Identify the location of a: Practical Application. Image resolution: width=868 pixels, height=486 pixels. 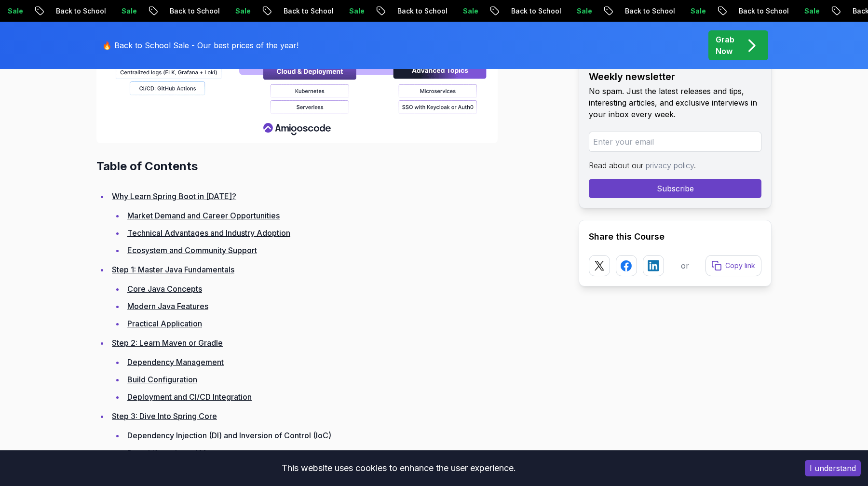
(164, 323).